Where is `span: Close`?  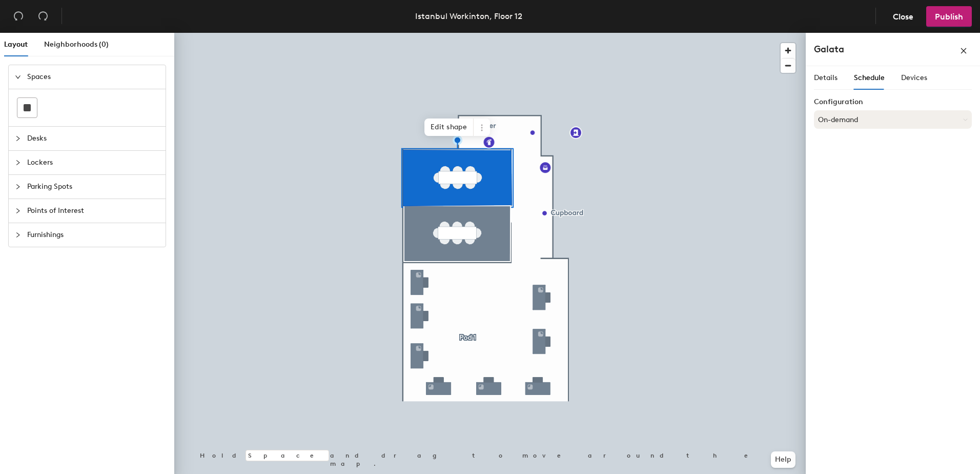
span: Close is located at coordinates (904, 16).